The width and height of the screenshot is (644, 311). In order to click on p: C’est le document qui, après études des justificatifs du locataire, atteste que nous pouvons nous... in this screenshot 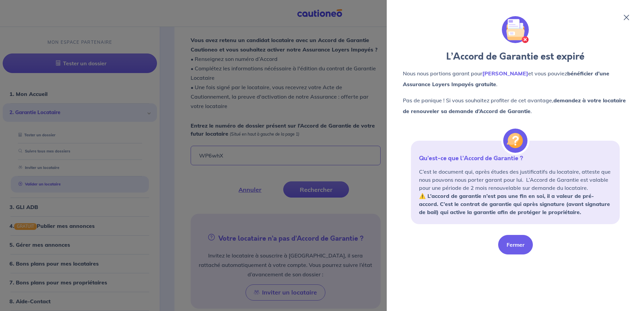, I will do `click(515, 180)`.